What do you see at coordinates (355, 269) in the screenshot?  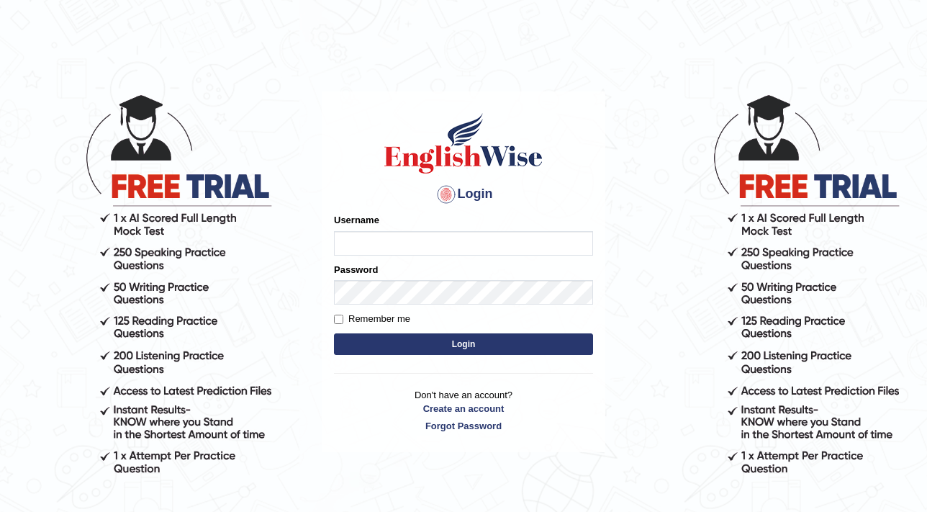 I see `label: Password` at bounding box center [355, 269].